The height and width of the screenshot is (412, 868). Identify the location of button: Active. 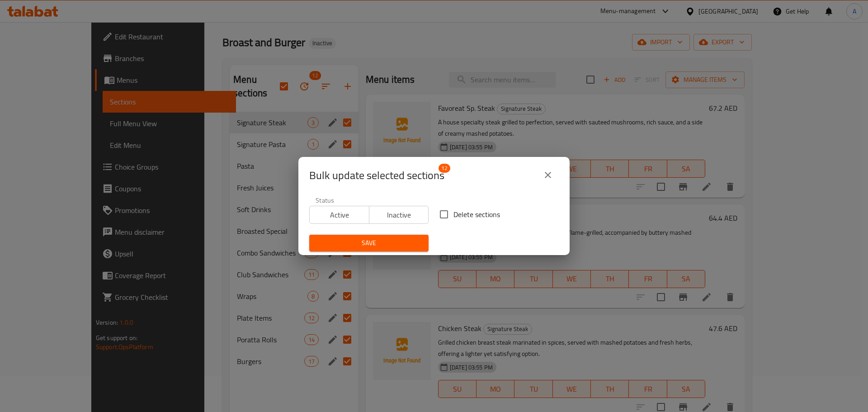
(339, 215).